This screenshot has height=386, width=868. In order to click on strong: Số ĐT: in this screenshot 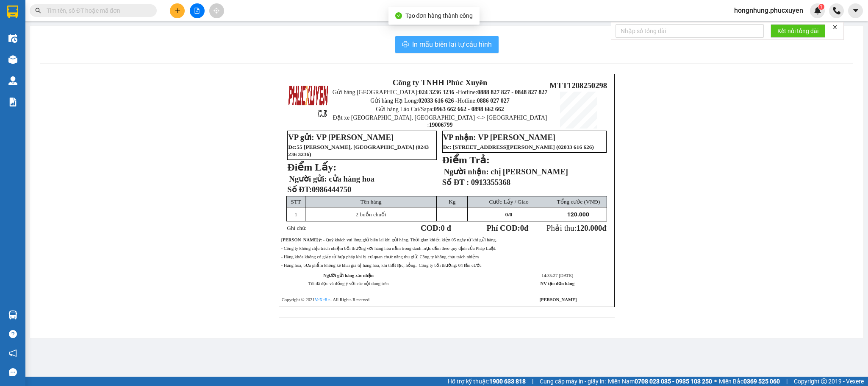, I will do `click(319, 189)`.